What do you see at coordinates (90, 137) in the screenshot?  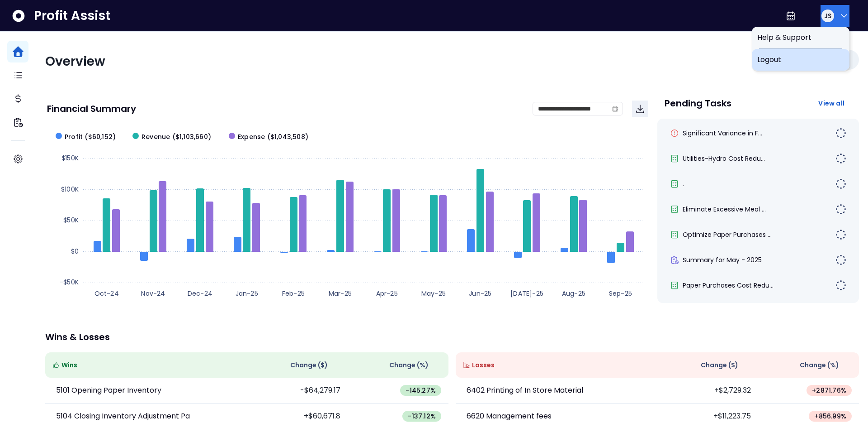 I see `span: Profit ($60,152)` at bounding box center [90, 137].